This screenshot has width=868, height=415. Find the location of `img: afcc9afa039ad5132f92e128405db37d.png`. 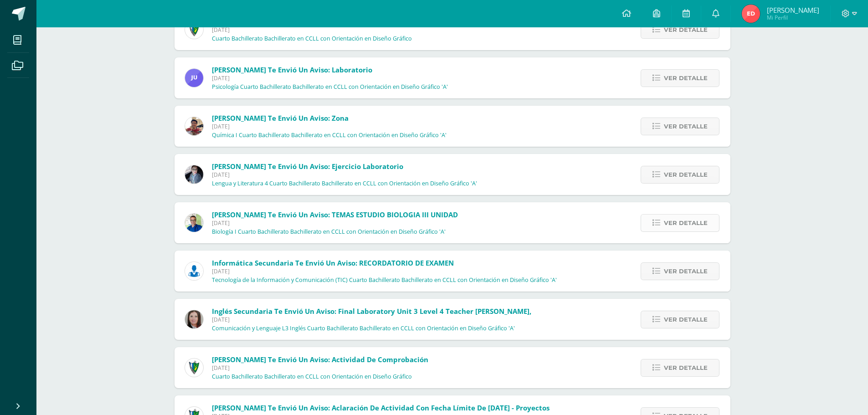

img: afcc9afa039ad5132f92e128405db37d.png is located at coordinates (751, 14).